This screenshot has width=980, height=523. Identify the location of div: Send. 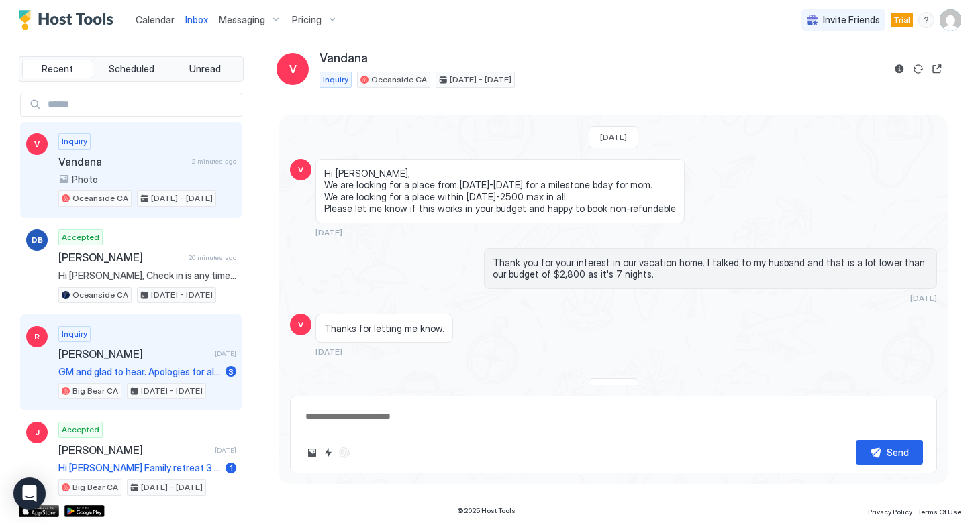
(897, 452).